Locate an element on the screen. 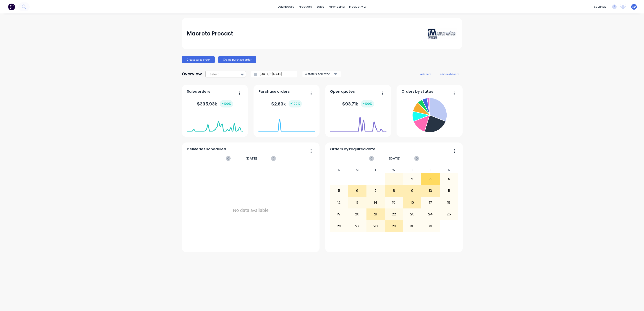 The image size is (644, 311). div: W is located at coordinates (394, 170).